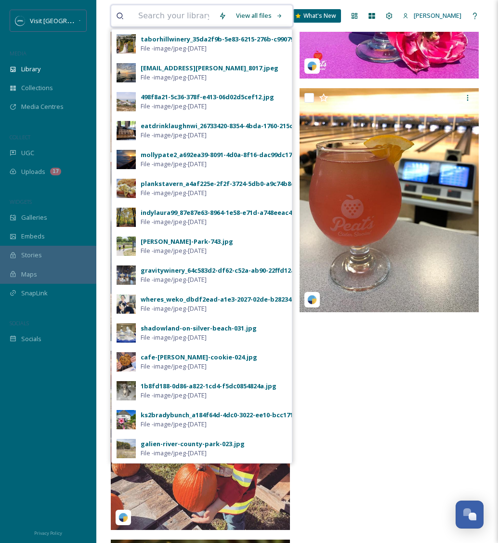 This screenshot has height=543, width=498. I want to click on div: 17, so click(55, 172).